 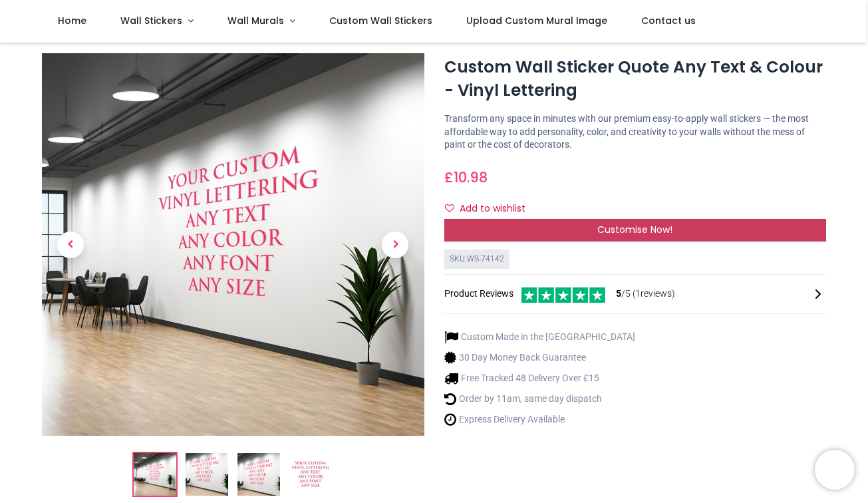 I want to click on img: WS-74142-02, so click(x=207, y=475).